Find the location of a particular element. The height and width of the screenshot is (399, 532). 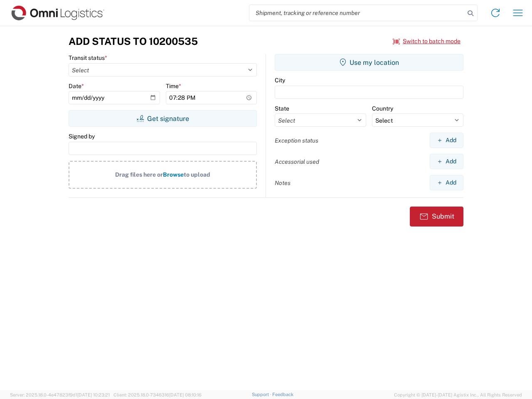

input: Shipment, tracking or reference number is located at coordinates (357, 13).